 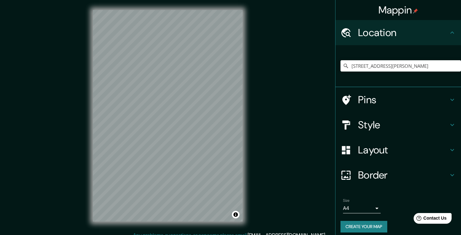 I want to click on label: Size, so click(x=346, y=201).